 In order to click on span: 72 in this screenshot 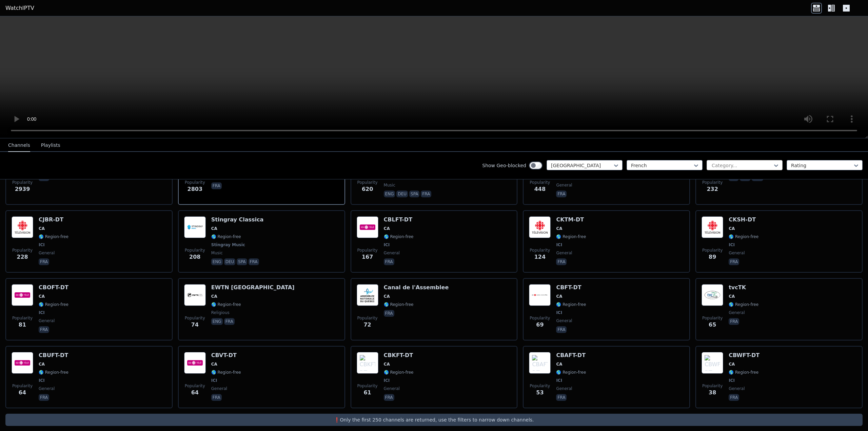, I will do `click(368, 325)`.